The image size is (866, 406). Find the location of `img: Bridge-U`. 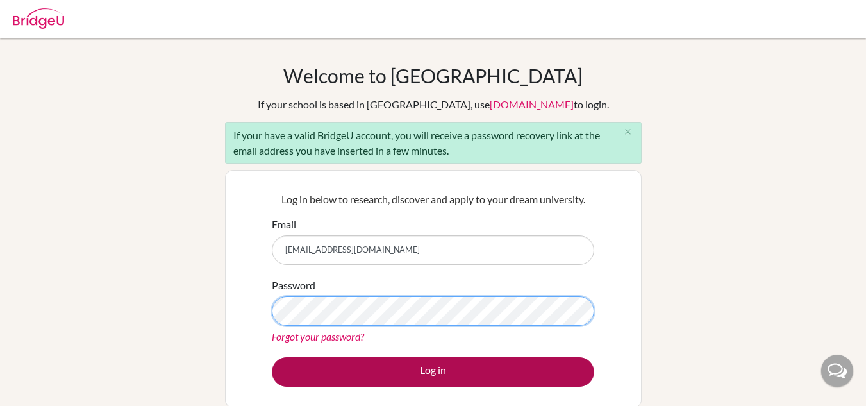

img: Bridge-U is located at coordinates (38, 19).